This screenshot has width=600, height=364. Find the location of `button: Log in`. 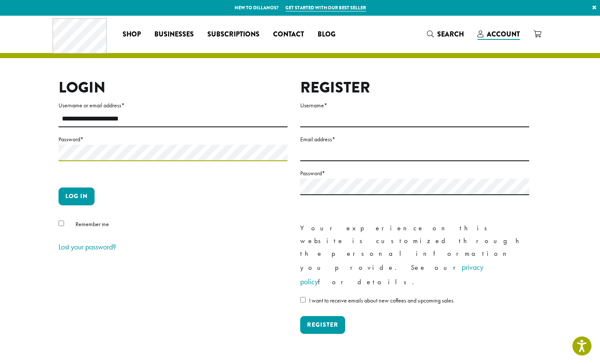

button: Log in is located at coordinates (76, 197).